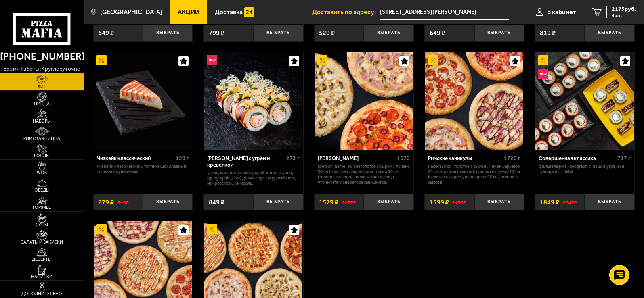 Image resolution: width=644 pixels, height=298 pixels. I want to click on span: 1599 ₽, so click(439, 202).